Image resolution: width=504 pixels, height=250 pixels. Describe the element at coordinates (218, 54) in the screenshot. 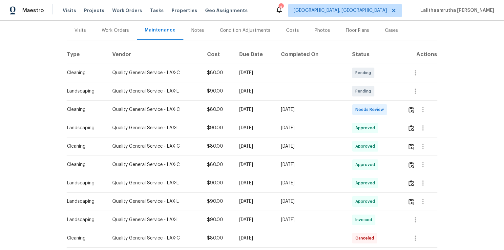

I see `th: Cost` at that location.